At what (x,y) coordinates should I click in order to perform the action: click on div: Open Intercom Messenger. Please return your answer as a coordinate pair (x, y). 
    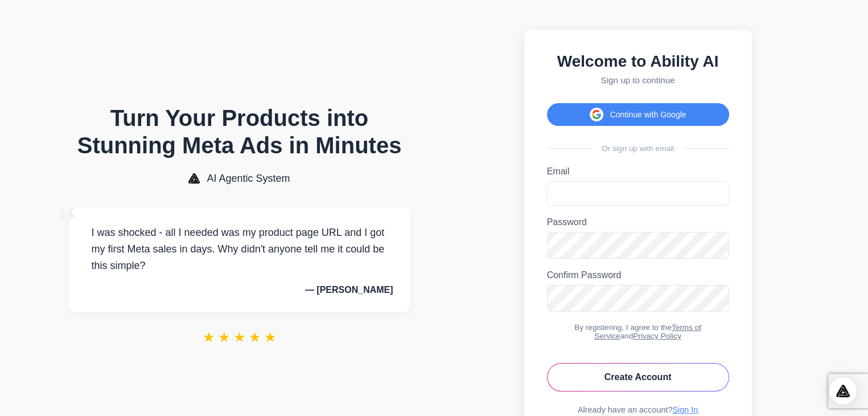
    Looking at the image, I should click on (843, 391).